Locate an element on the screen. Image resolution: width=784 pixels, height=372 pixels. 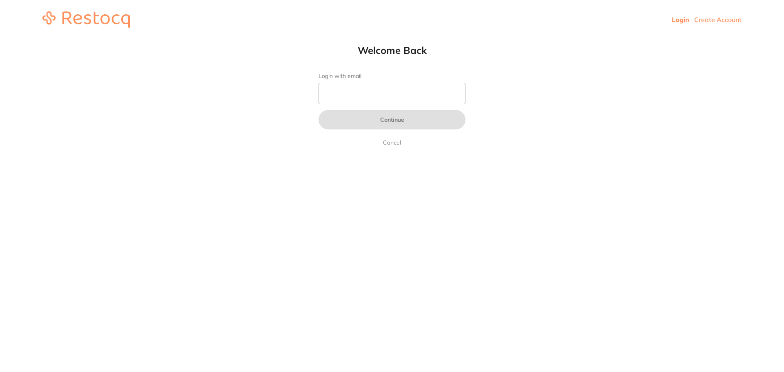
label: Login with email is located at coordinates (392, 76).